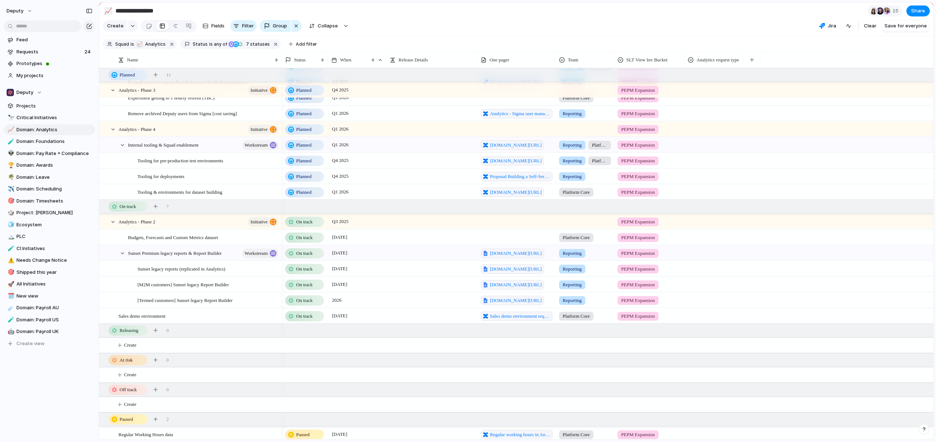 Image resolution: width=936 pixels, height=442 pixels. Describe the element at coordinates (54, 284) in the screenshot. I see `span: All Initiatives` at that location.